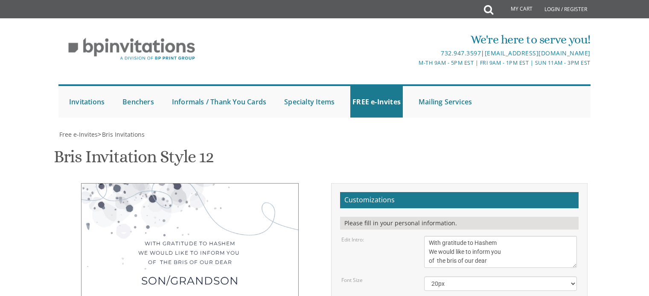  What do you see at coordinates (376, 102) in the screenshot?
I see `a: FREE e-Invites` at bounding box center [376, 102].